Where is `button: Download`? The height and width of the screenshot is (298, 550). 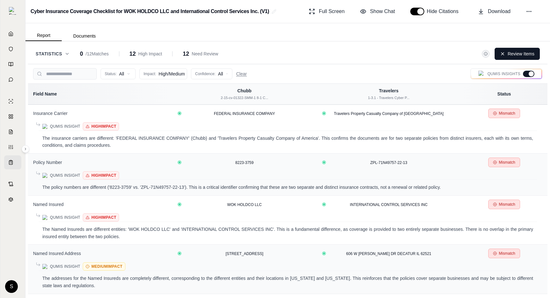
button: Download is located at coordinates (494, 11).